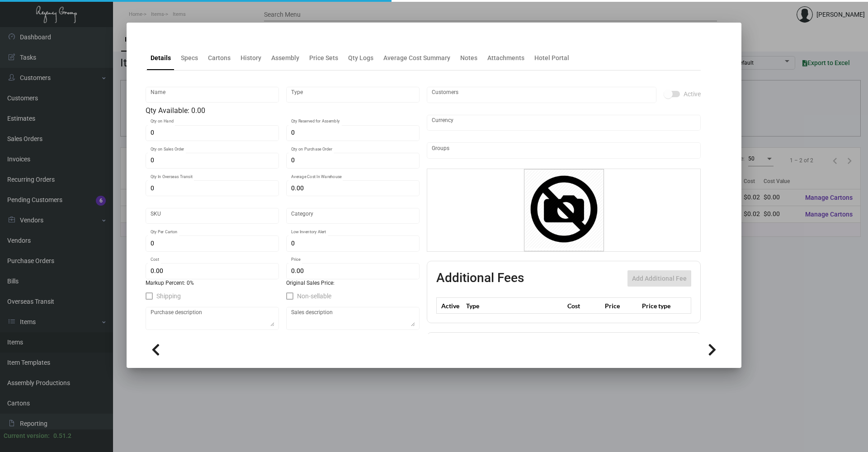 This screenshot has height=452, width=868. What do you see at coordinates (169, 296) in the screenshot?
I see `span: Shipping` at bounding box center [169, 296].